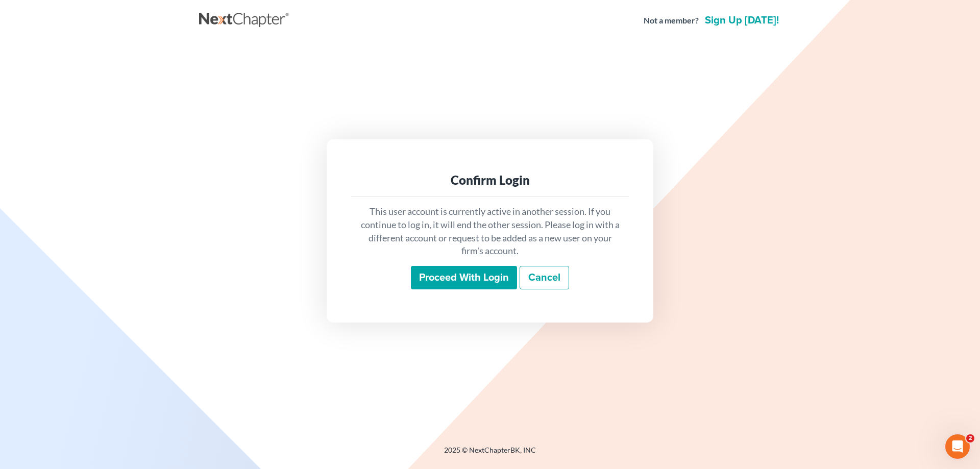  What do you see at coordinates (544, 277) in the screenshot?
I see `a: Cancel` at bounding box center [544, 277].